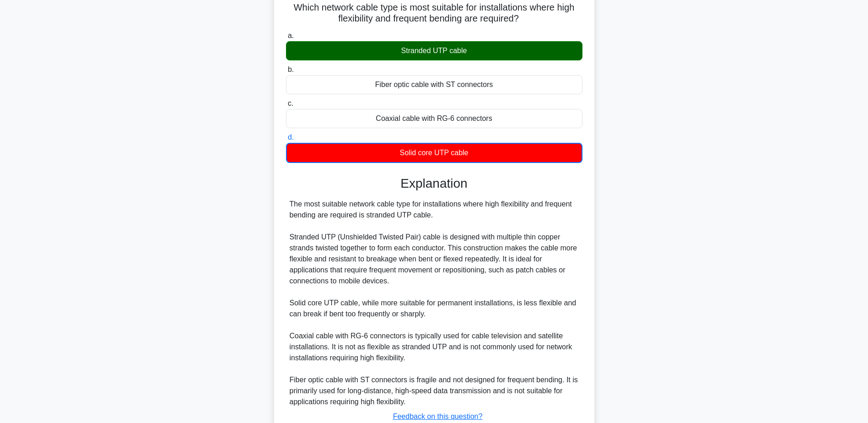  I want to click on div: Coaxial cable with RG-6 connectors, so click(434, 118).